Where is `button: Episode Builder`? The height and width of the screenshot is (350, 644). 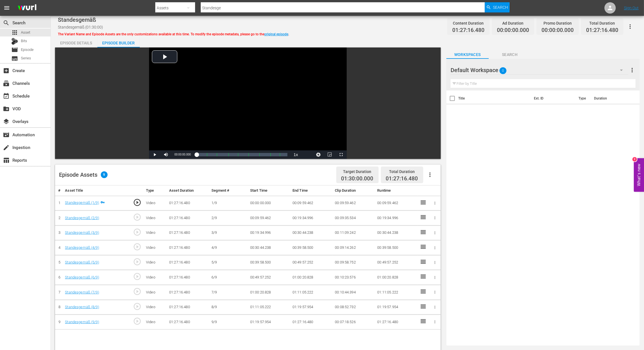 button: Episode Builder is located at coordinates (118, 42).